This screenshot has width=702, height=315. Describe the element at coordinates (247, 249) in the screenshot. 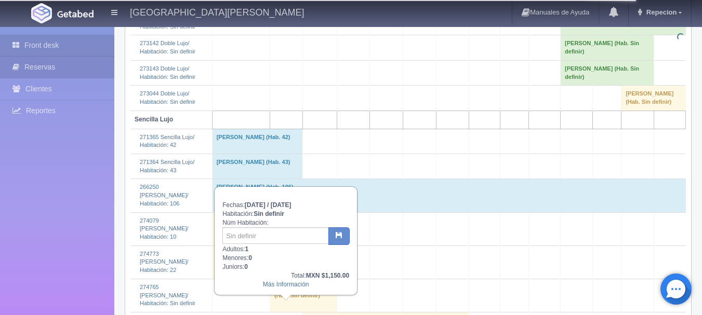

I see `b: 1` at that location.